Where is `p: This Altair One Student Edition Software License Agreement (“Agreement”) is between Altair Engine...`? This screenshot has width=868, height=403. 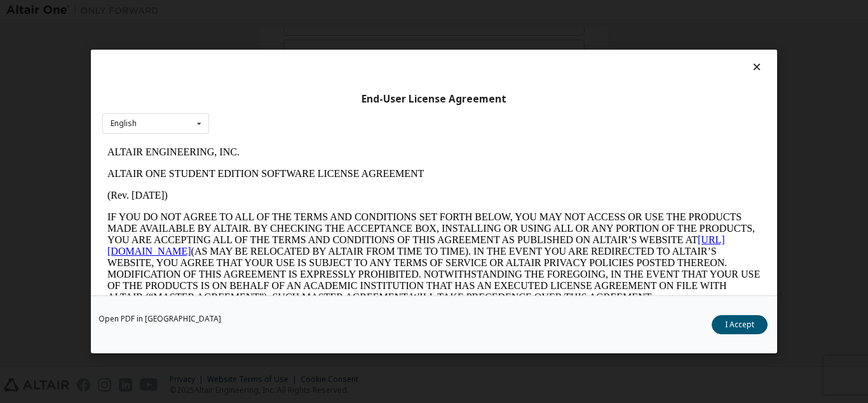
p: This Altair One Student Edition Software License Agreement (“Agreement”) is between Altair Engine... is located at coordinates (332, 195).